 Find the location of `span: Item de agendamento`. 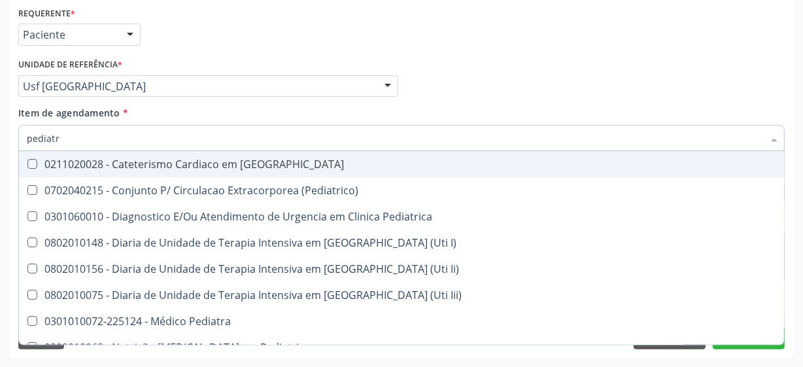

span: Item de agendamento is located at coordinates (69, 113).